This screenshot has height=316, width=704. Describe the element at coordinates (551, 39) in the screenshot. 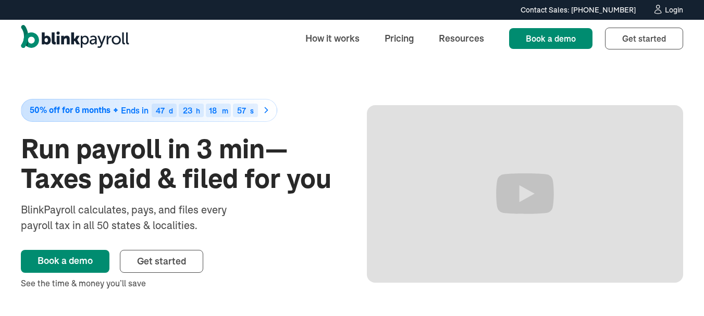

I see `span: Book a demo` at that location.